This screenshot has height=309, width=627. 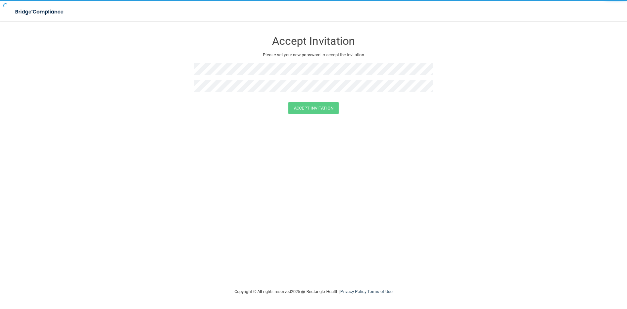 What do you see at coordinates (353, 291) in the screenshot?
I see `a: Privacy Policy` at bounding box center [353, 291].